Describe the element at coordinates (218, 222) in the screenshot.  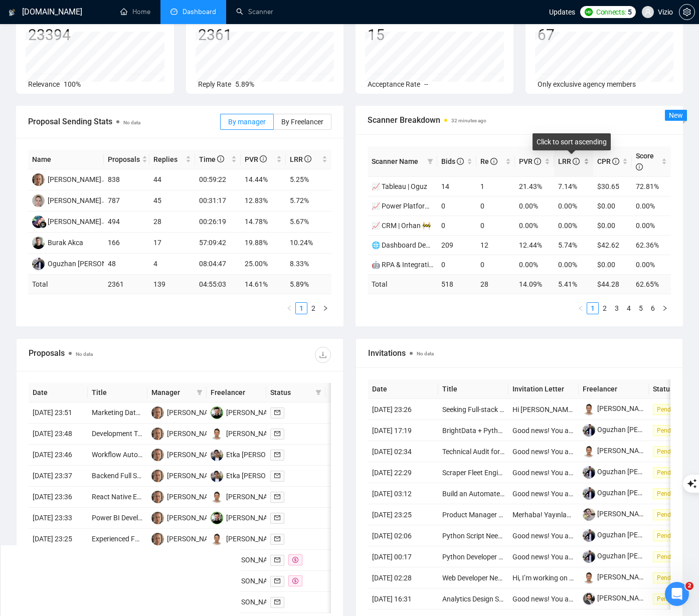
I see `td: 00:26:19` at that location.